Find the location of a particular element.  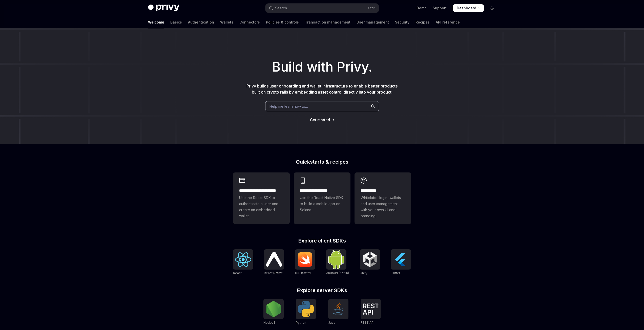

span: NodeJS is located at coordinates (270, 323).